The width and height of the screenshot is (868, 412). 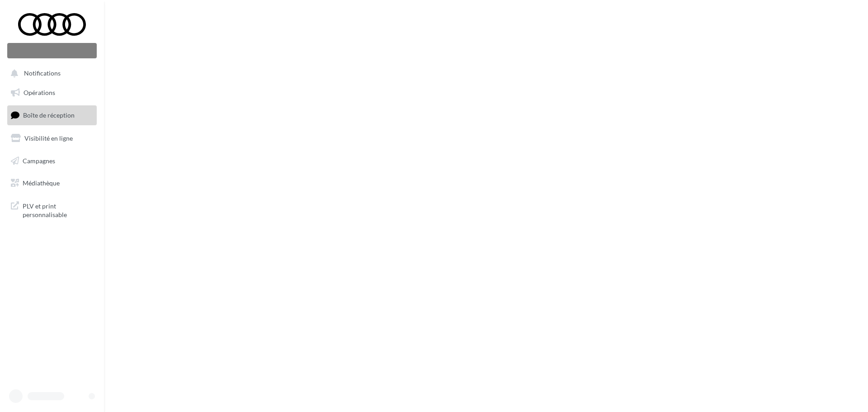 What do you see at coordinates (48, 138) in the screenshot?
I see `span: Visibilité en ligne` at bounding box center [48, 138].